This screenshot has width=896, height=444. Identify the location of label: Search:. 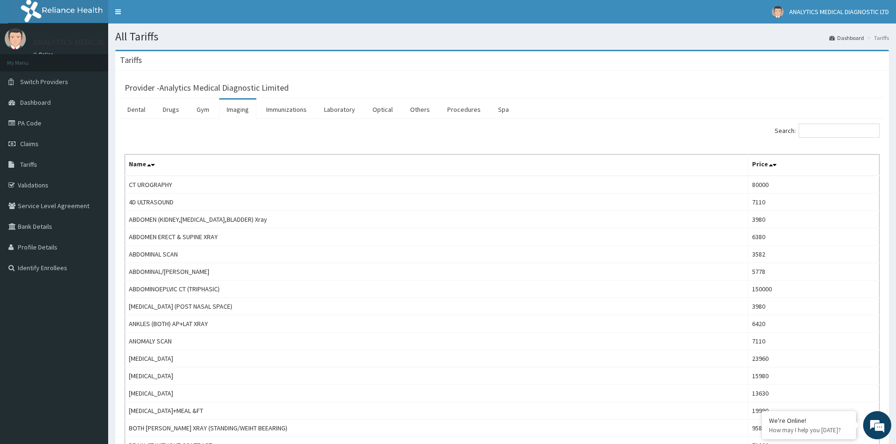
(827, 131).